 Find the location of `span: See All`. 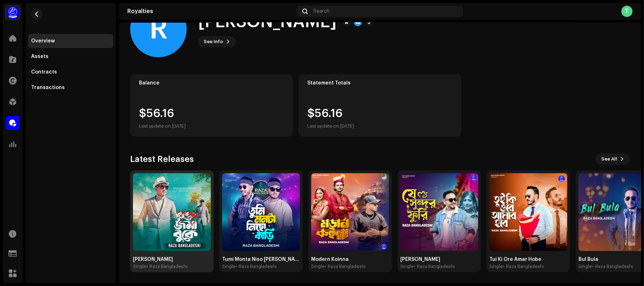

span: See All is located at coordinates (609, 159).